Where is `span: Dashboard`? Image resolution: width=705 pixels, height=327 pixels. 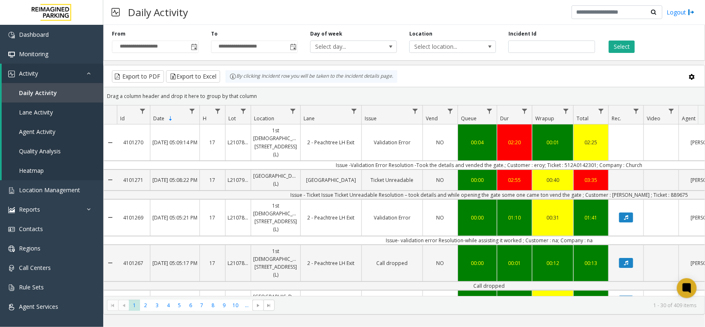
span: Dashboard is located at coordinates (34, 34).